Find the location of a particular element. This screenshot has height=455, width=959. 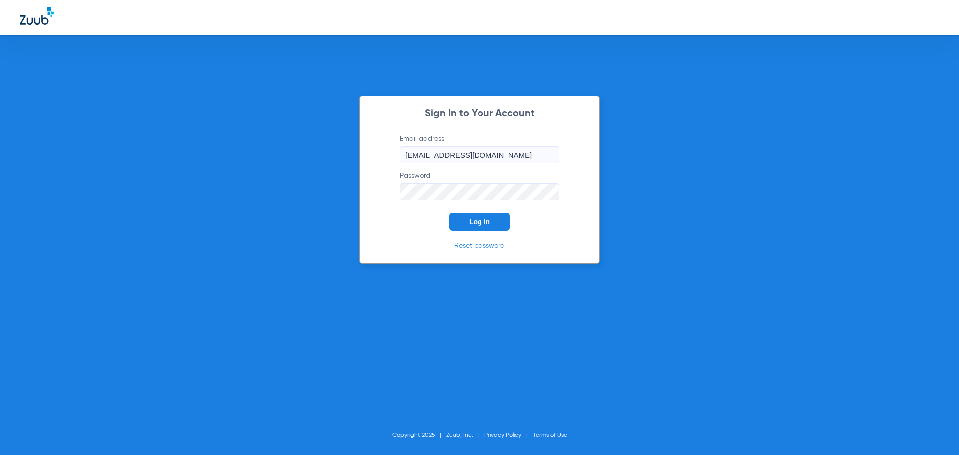

div: Chat Widget is located at coordinates (934, 431).